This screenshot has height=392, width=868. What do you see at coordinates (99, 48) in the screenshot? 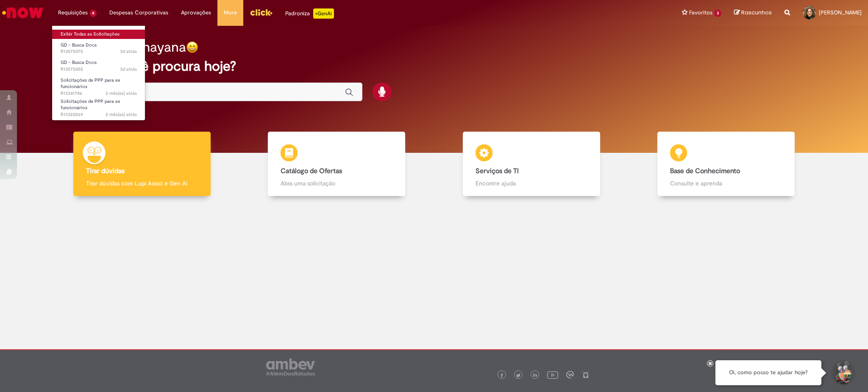
I see `a: Aberto R13575075 : GD - Busca Docs` at bounding box center [99, 48].